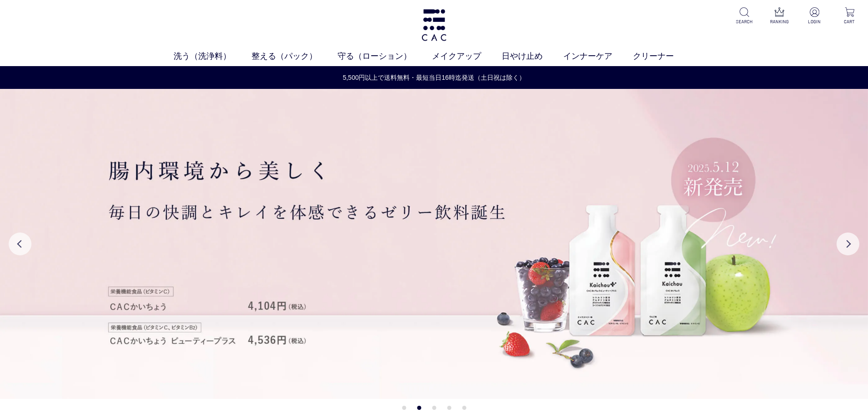  I want to click on a: メイクアップ, so click(466, 56).